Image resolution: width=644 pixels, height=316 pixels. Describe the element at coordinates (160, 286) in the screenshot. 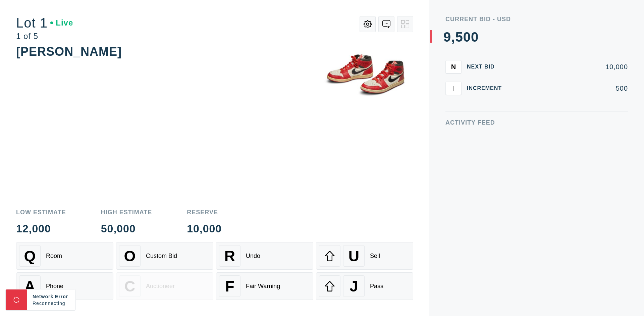

I see `div: Auctioneer` at that location.